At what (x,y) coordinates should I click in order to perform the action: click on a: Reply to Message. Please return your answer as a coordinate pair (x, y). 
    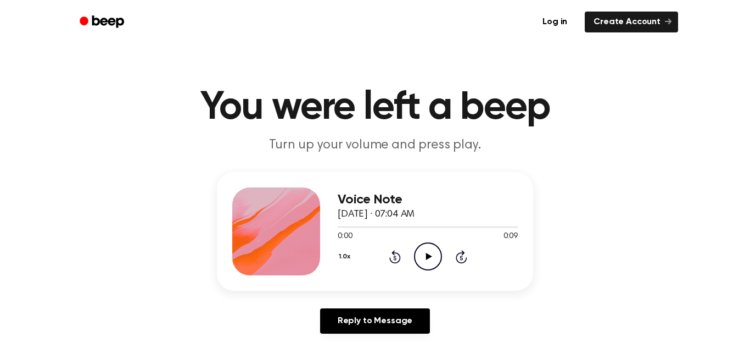
    Looking at the image, I should click on (375, 321).